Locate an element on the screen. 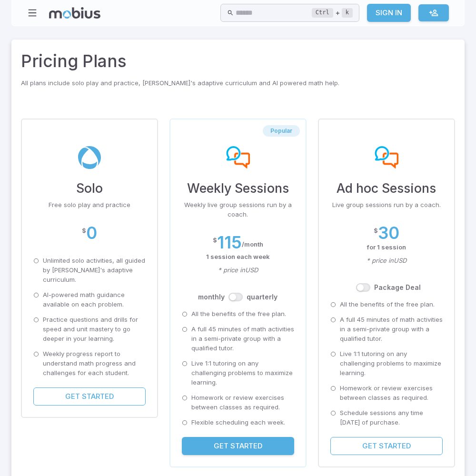 Image resolution: width=476 pixels, height=476 pixels. kbd: Ctrl is located at coordinates (322, 13).